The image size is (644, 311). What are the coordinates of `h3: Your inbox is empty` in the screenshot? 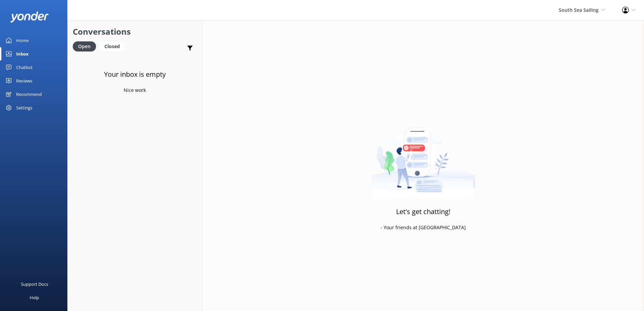 It's located at (135, 74).